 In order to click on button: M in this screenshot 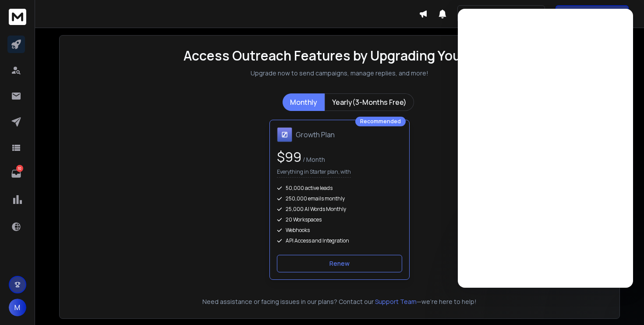, I will do `click(18, 307)`.